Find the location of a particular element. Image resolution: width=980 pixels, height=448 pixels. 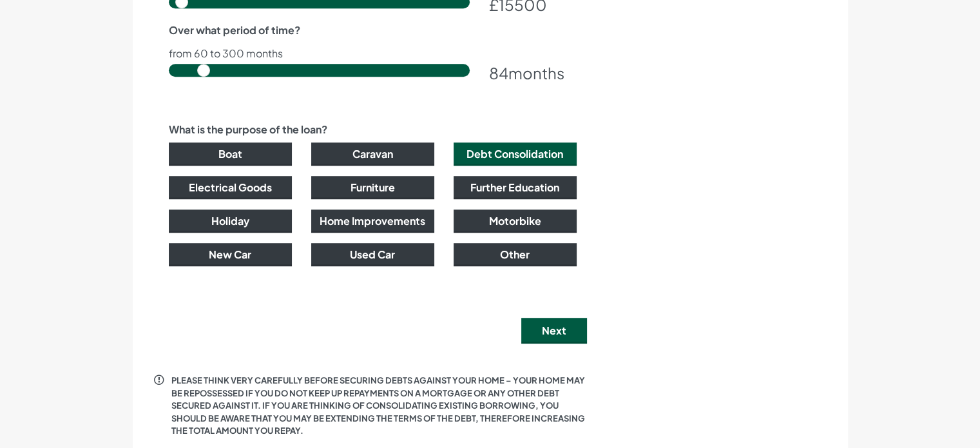

button: Electrical Goods is located at coordinates (230, 187).